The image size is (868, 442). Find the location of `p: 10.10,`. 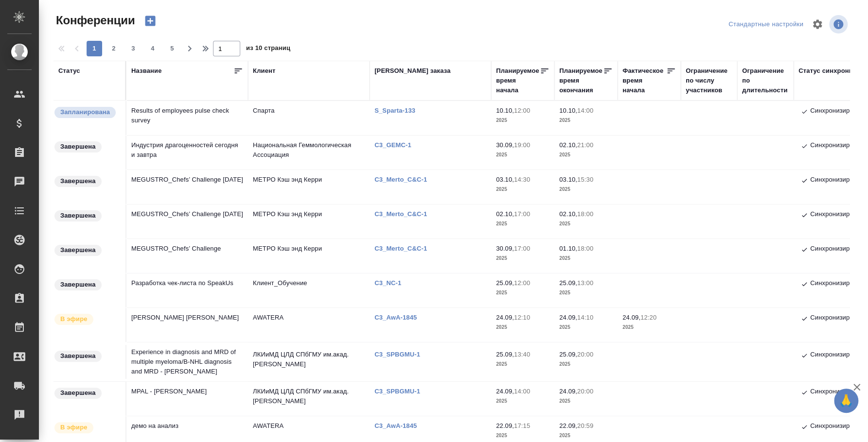

p: 10.10, is located at coordinates (568, 110).